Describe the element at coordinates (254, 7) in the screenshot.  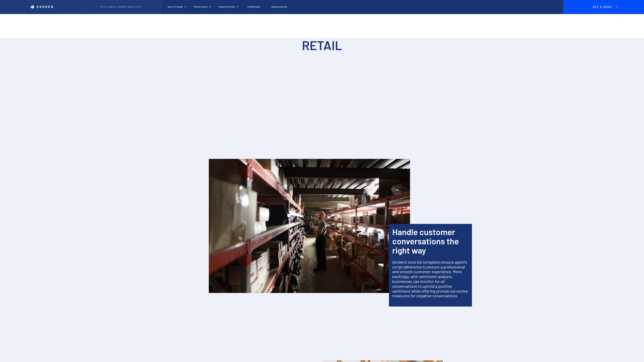
I see `p: Company` at that location.